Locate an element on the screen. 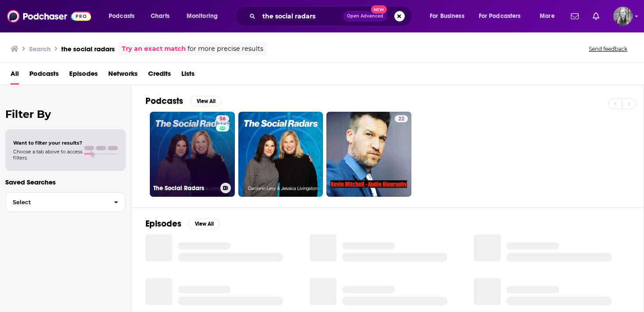 The height and width of the screenshot is (312, 644). span: 22 is located at coordinates (401, 119).